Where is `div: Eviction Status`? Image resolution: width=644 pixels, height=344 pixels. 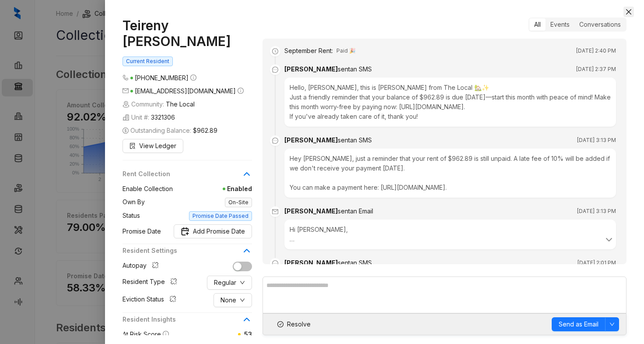 div: Eviction Status is located at coordinates (151, 299).